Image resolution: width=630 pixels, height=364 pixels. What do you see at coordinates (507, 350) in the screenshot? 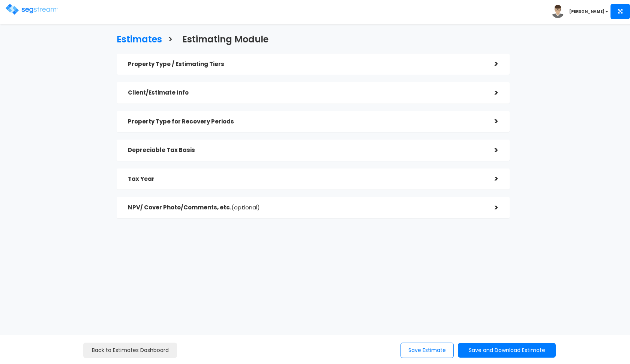
I see `button: Save and Download Estimate` at bounding box center [507, 350].